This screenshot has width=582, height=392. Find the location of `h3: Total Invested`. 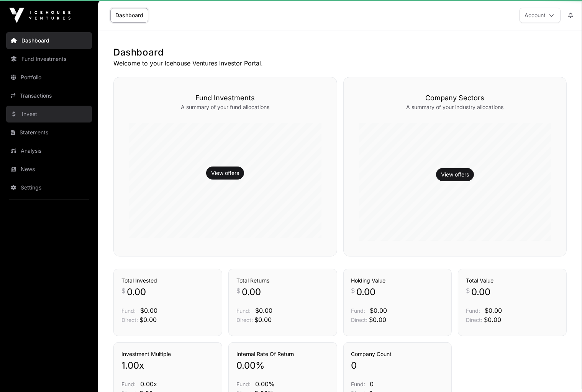

h3: Total Invested is located at coordinates (168, 280).